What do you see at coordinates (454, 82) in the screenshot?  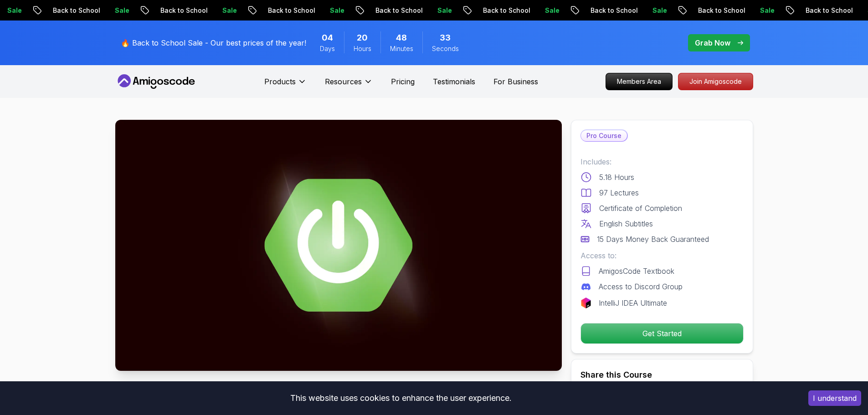 I see `p: Testimonials` at bounding box center [454, 82].